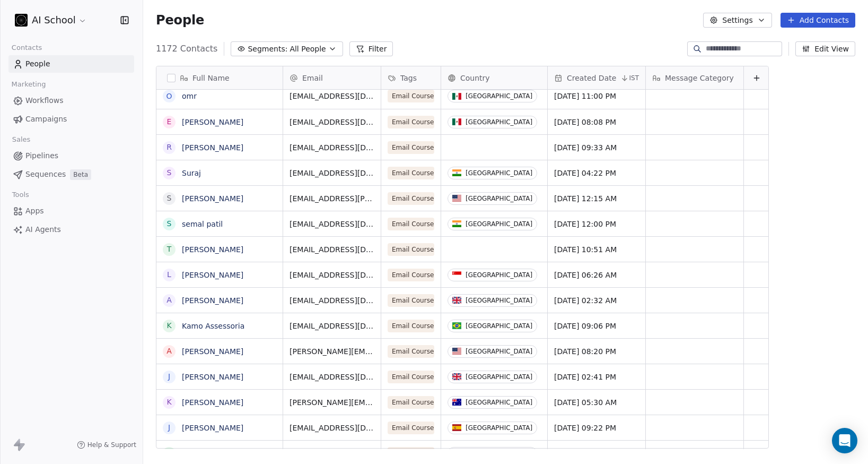 The width and height of the screenshot is (868, 464). What do you see at coordinates (46, 174) in the screenshot?
I see `span: Sequences` at bounding box center [46, 174].